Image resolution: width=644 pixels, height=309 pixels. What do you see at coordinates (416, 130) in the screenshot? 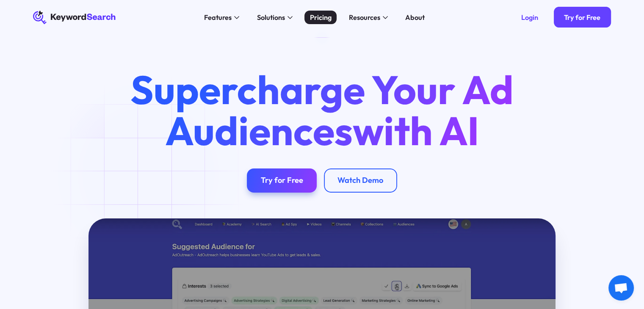
I see `span: with AI` at bounding box center [416, 130].